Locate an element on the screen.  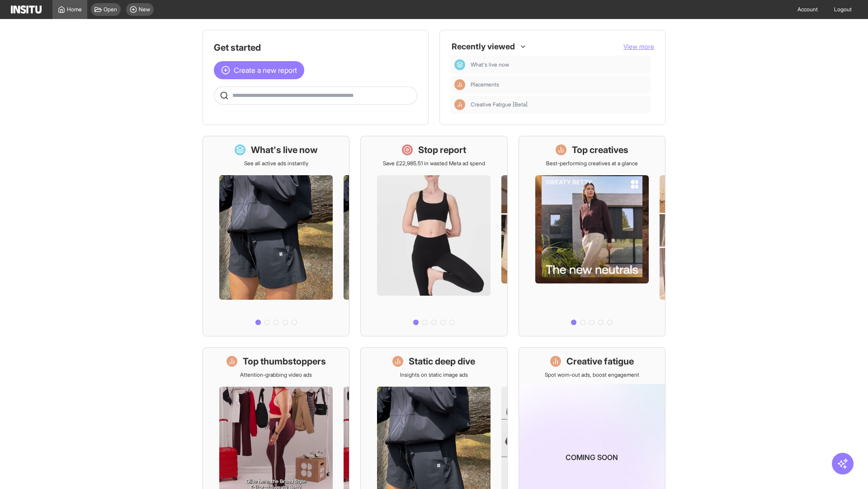
p: See all active ads instantly is located at coordinates (276, 164).